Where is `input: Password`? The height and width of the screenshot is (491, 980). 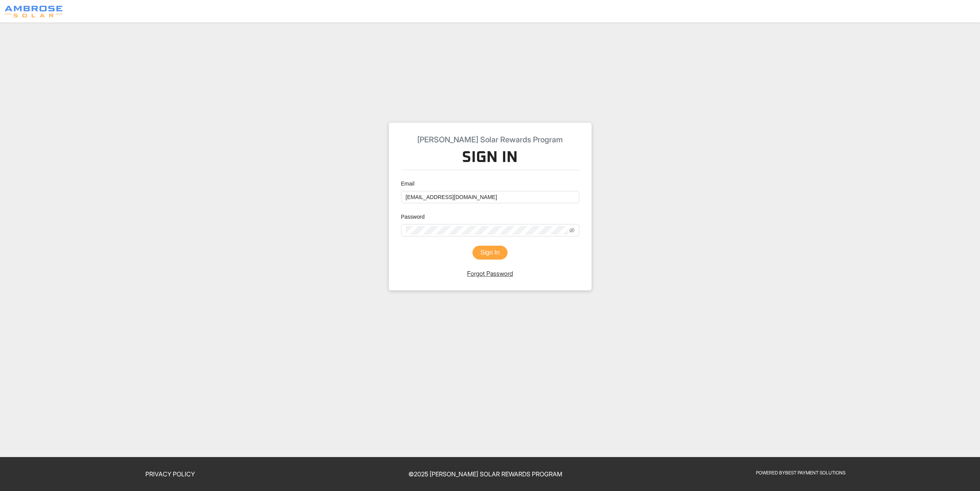
input: Password is located at coordinates (487, 230).